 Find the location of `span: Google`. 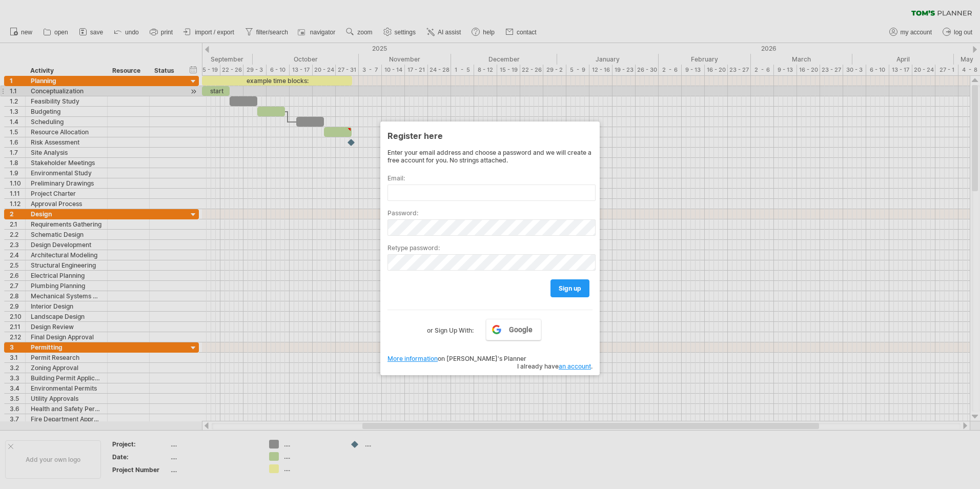

span: Google is located at coordinates (521, 330).